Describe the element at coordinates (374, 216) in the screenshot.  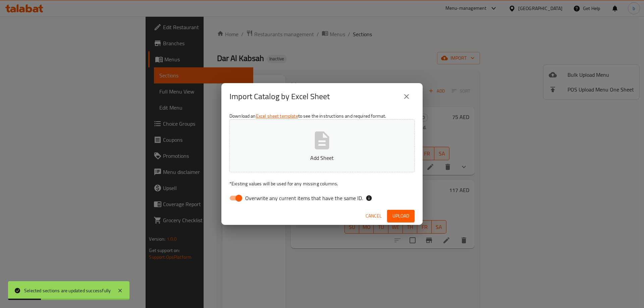
I see `button: Cancel` at that location.